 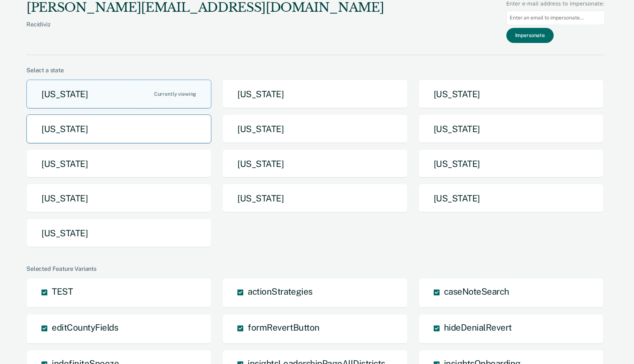 What do you see at coordinates (478, 327) in the screenshot?
I see `span: hideDenialRevert` at bounding box center [478, 327].